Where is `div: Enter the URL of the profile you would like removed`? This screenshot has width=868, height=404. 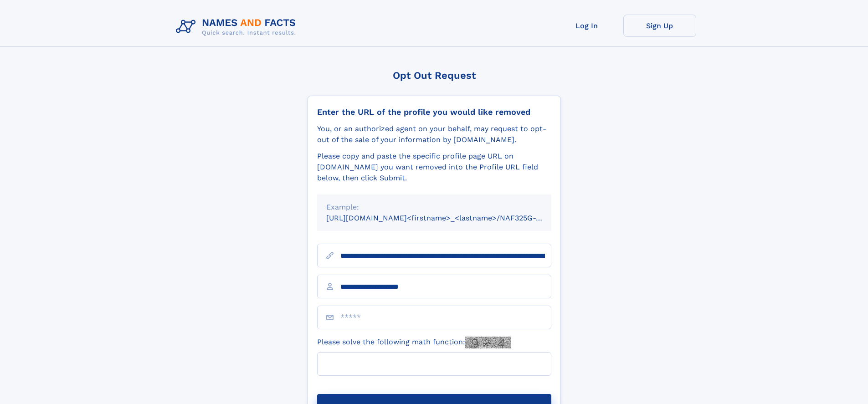
div: Enter the URL of the profile you would like removed is located at coordinates (434, 112).